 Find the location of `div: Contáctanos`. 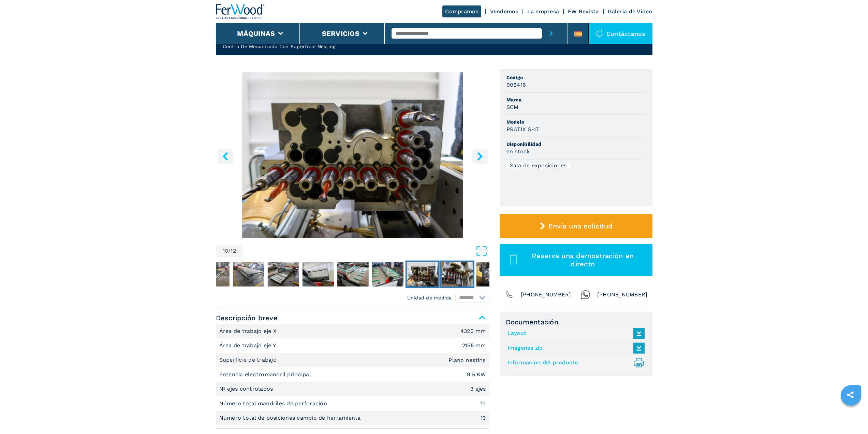

div: Contáctanos is located at coordinates (621, 34).